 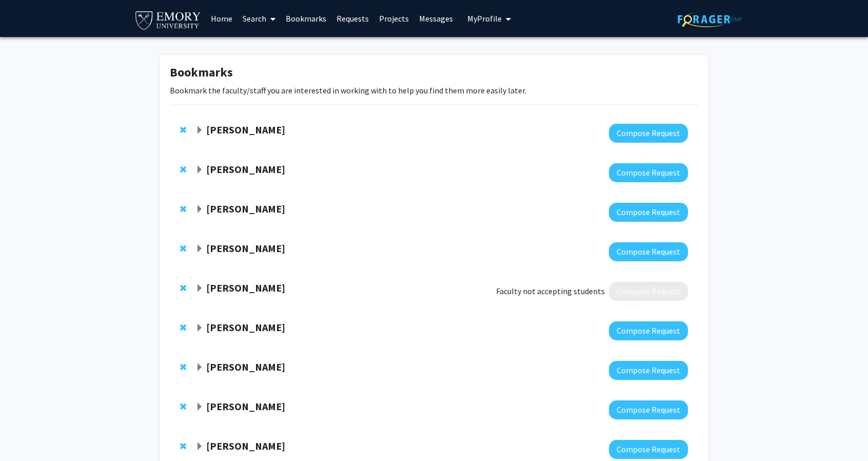 I want to click on span: Remove Jianhua Xiong from bookmarks, so click(x=183, y=249).